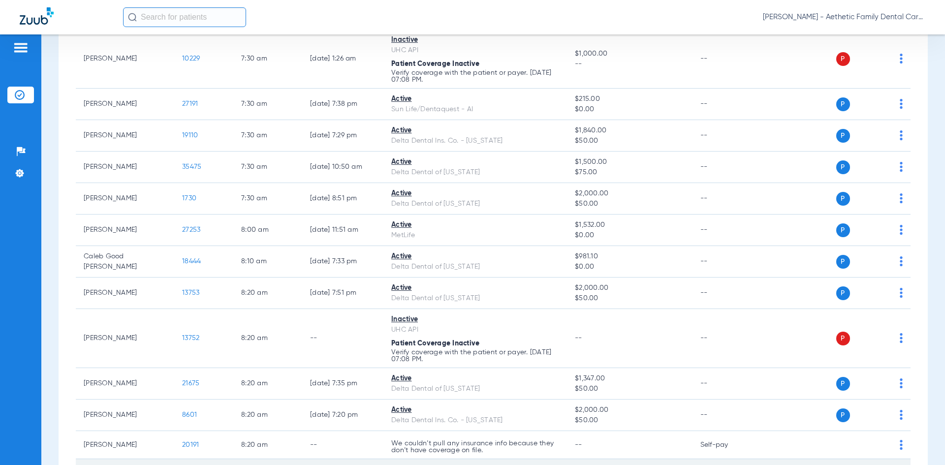 The height and width of the screenshot is (465, 945). What do you see at coordinates (21, 48) in the screenshot?
I see `img: hamburger-icon` at bounding box center [21, 48].